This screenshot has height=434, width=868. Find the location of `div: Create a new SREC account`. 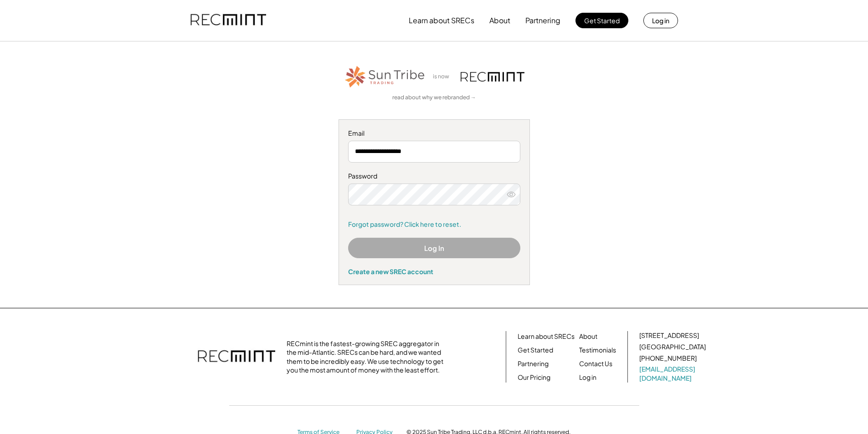

div: Create a new SREC account is located at coordinates (434, 272).